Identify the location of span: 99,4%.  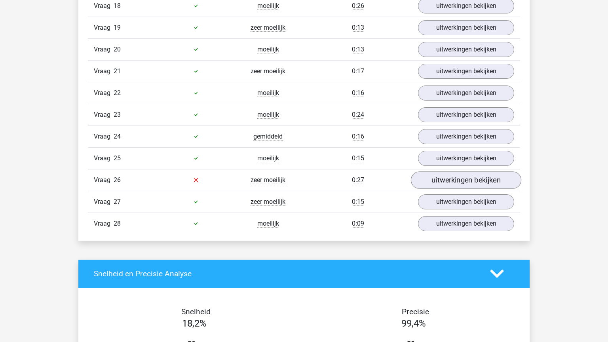
(414, 324).